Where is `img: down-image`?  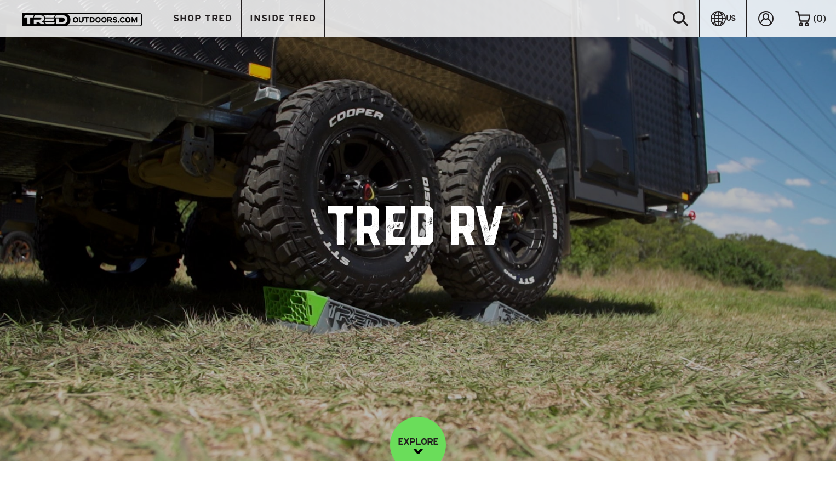 img: down-image is located at coordinates (418, 451).